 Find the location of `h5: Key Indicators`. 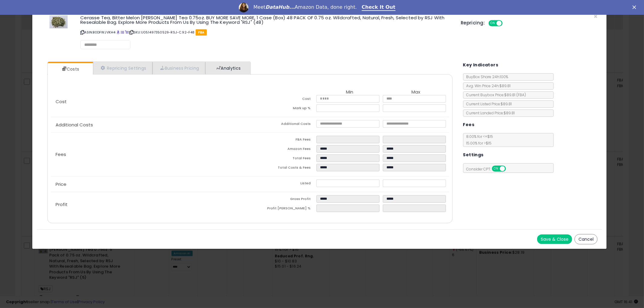

h5: Key Indicators is located at coordinates (481, 65).